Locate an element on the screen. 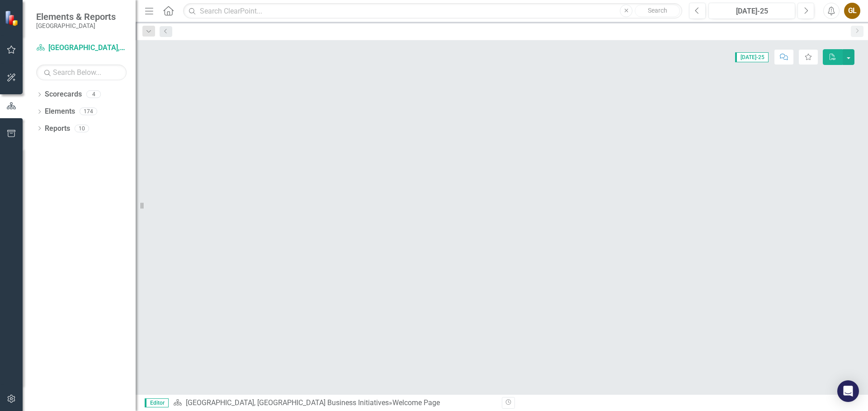 This screenshot has width=868, height=411. div: Open Intercom Messenger is located at coordinates (848, 391).